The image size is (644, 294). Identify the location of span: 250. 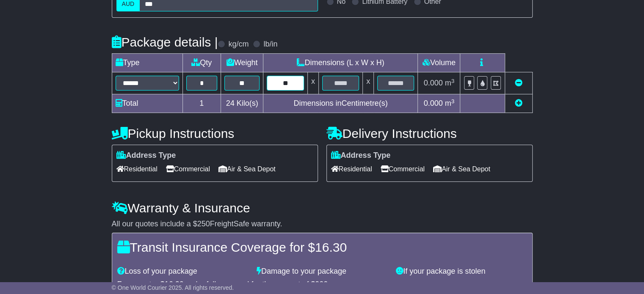
(203, 224).